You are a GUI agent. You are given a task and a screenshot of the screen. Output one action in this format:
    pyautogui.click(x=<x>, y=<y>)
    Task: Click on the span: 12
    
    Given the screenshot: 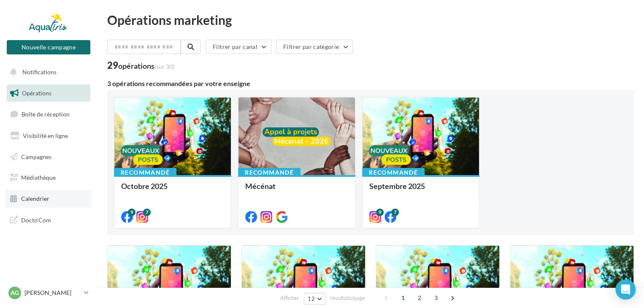 What is the action you would take?
    pyautogui.click(x=311, y=299)
    